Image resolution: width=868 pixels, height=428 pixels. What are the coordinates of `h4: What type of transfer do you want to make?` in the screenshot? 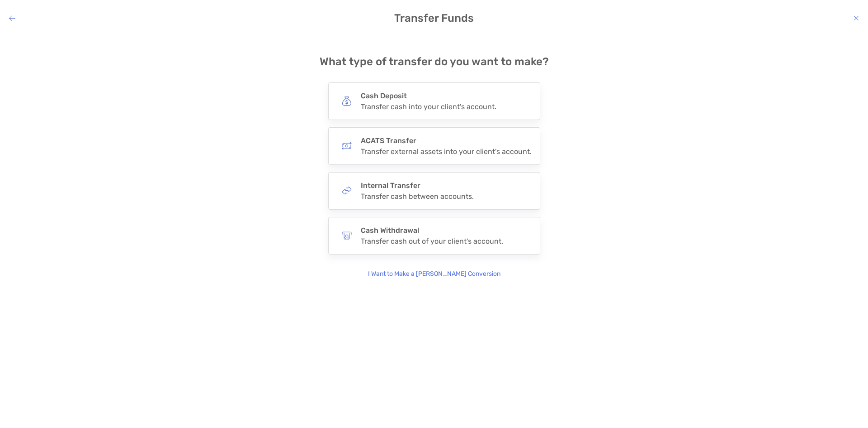 It's located at (434, 62).